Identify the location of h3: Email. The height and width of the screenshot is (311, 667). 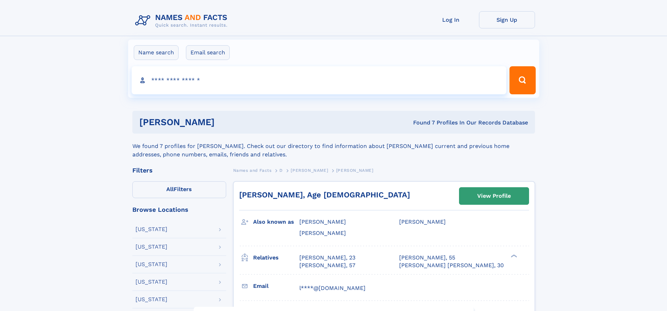
(276, 286).